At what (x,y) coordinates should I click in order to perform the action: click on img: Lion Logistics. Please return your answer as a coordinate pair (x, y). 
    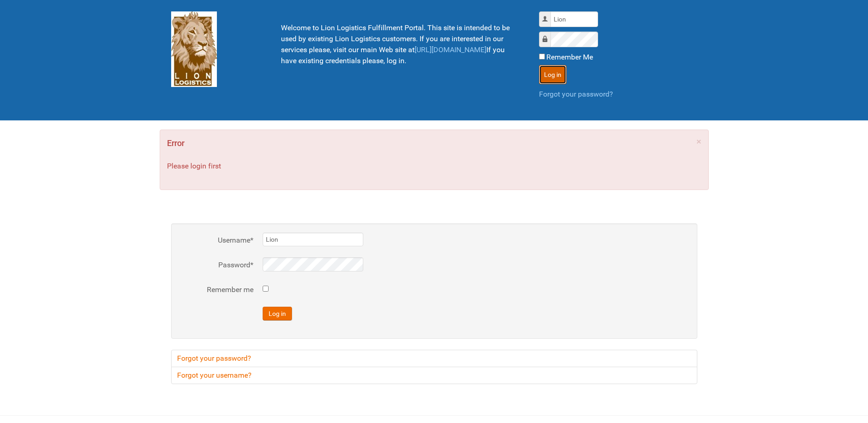
    Looking at the image, I should click on (194, 49).